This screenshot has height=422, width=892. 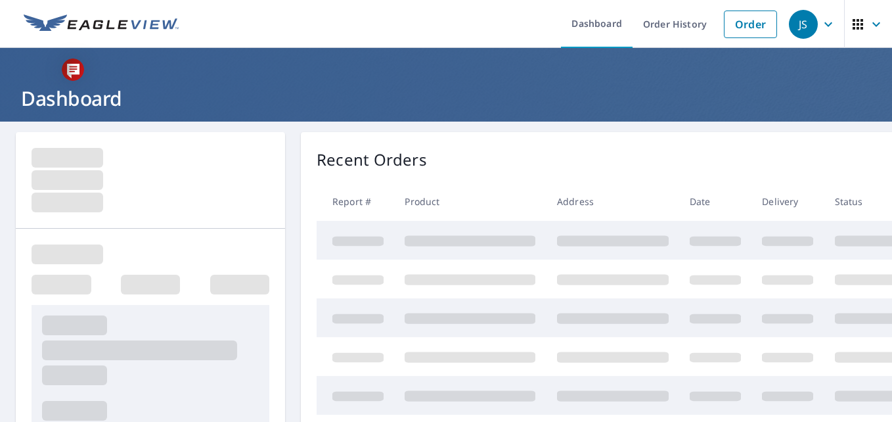 What do you see at coordinates (716, 201) in the screenshot?
I see `th: Date` at bounding box center [716, 201].